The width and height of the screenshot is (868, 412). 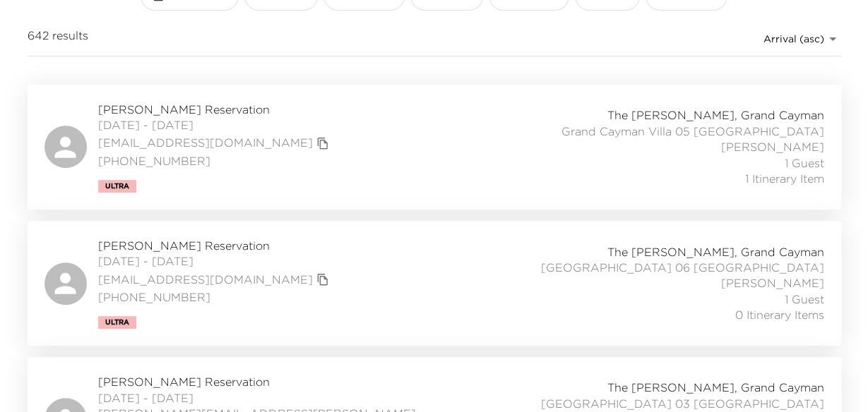 I want to click on span: Arrival (asc), so click(x=794, y=39).